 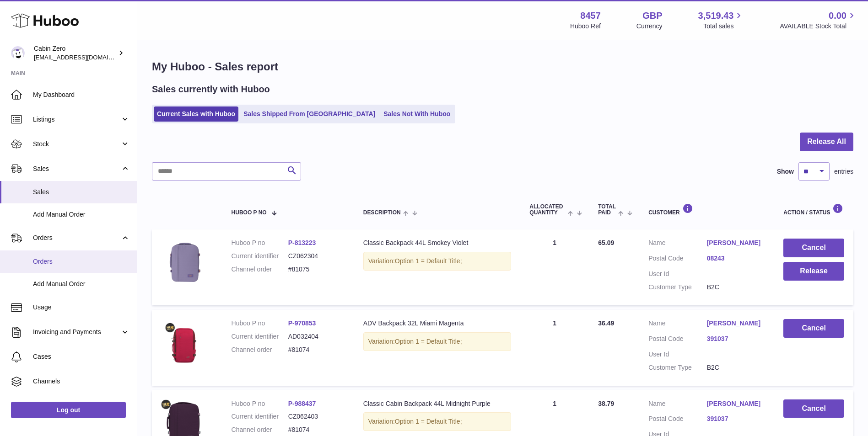 What do you see at coordinates (184, 261) in the screenshot?
I see `img: CLASSIC_44L_SMOKEY_VIOLET_FRONT.jpg` at bounding box center [184, 261].